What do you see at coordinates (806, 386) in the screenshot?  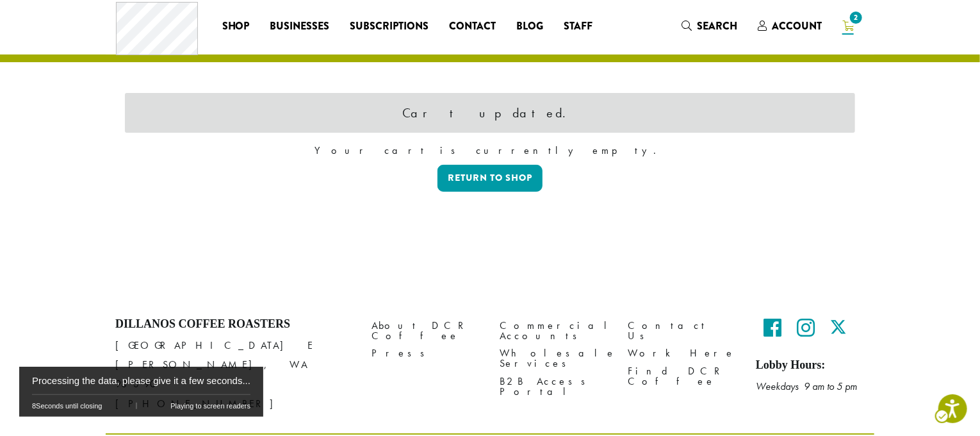 I see `em: Weekdays 9 am to 5 pm` at bounding box center [806, 386].